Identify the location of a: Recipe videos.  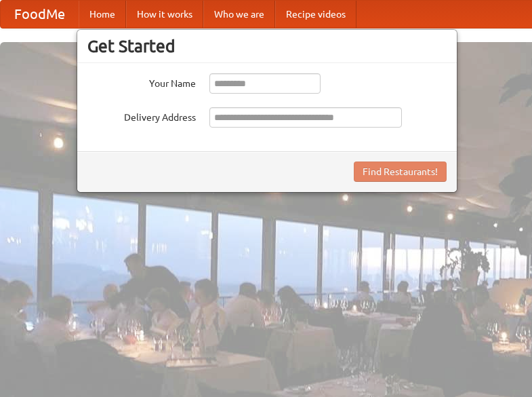
(316, 14).